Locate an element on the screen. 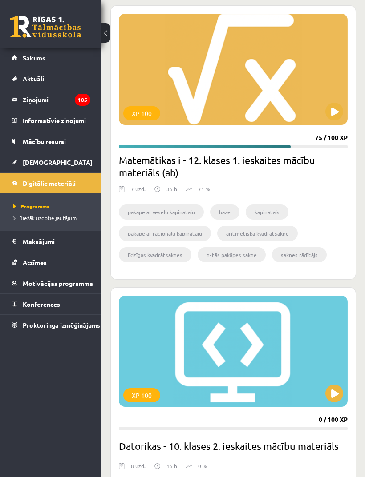  a: Proktoringa izmēģinājums is located at coordinates (51, 325).